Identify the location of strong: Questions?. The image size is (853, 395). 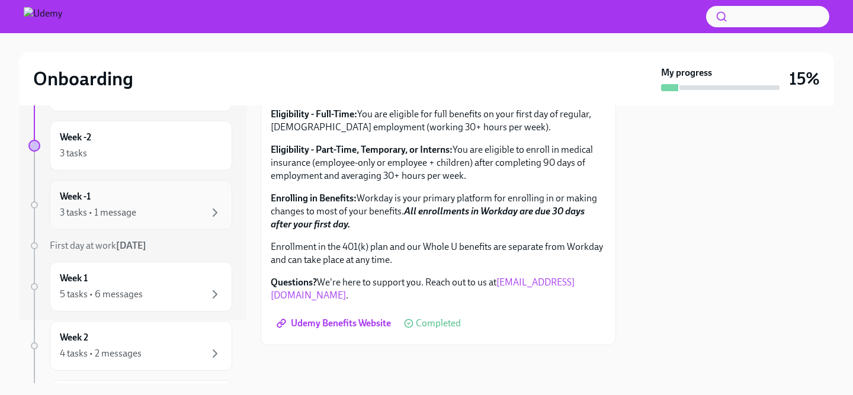
(294, 282).